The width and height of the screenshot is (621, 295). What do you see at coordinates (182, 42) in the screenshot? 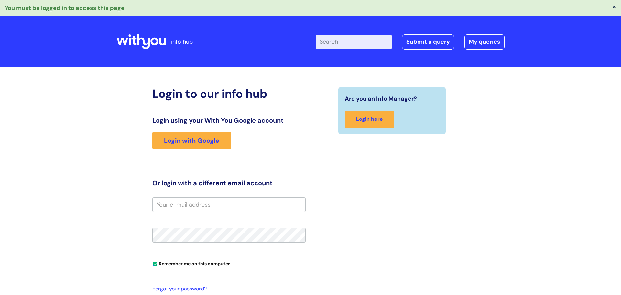
I see `p: info hub` at bounding box center [182, 42].